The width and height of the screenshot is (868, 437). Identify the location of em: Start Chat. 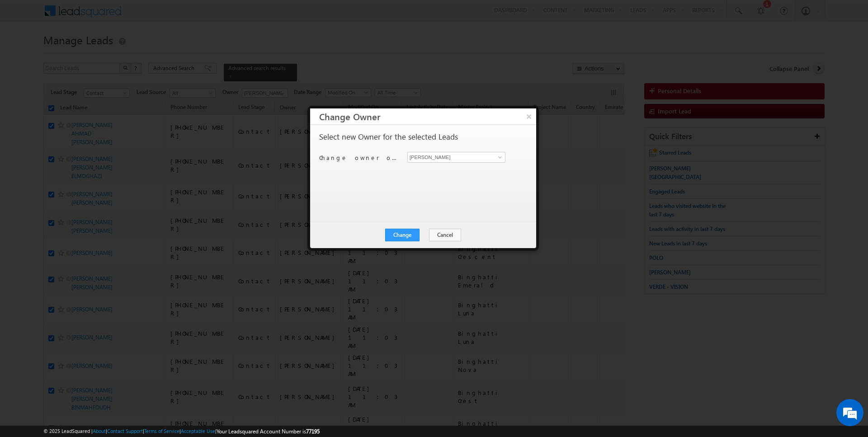
(143, 285).